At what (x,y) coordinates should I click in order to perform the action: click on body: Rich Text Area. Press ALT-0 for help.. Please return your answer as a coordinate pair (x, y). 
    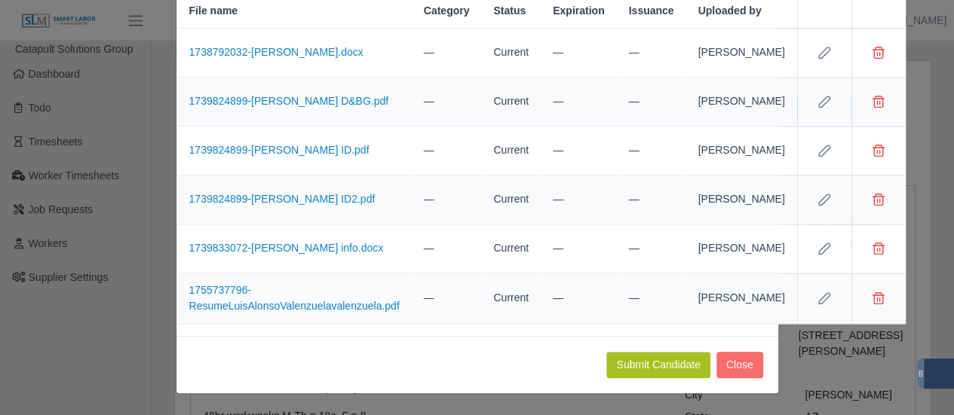
    Looking at the image, I should click on (287, 63).